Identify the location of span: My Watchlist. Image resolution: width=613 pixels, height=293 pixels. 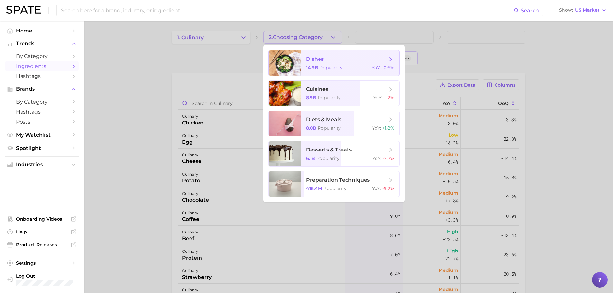
(42, 135).